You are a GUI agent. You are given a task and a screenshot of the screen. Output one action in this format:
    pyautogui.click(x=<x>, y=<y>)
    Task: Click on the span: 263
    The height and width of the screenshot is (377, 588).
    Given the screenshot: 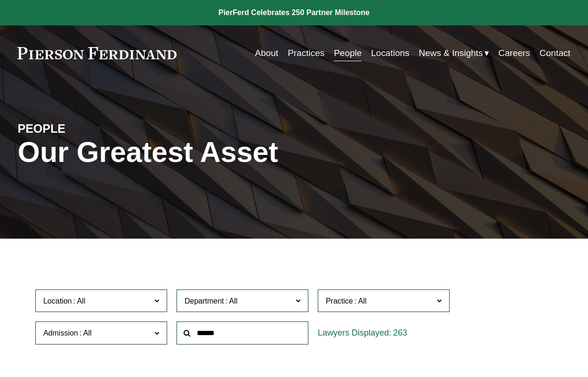 What is the action you would take?
    pyautogui.click(x=400, y=333)
    